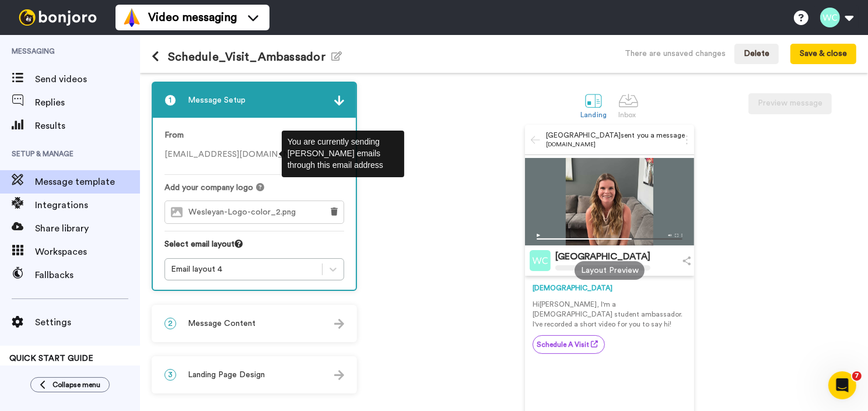  Describe the element at coordinates (686, 260) in the screenshot. I see `img: ic_share.svg` at that location.